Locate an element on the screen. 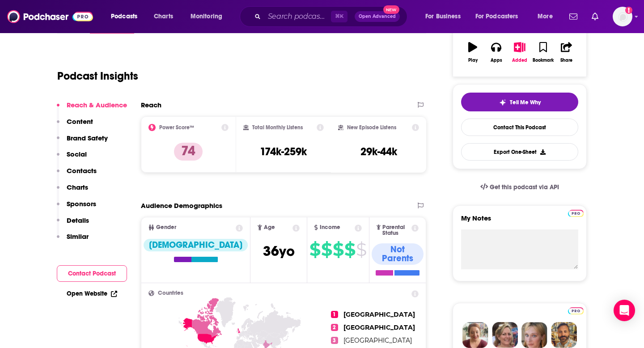 This screenshot has width=644, height=348. div: Bookmark is located at coordinates (543, 60).